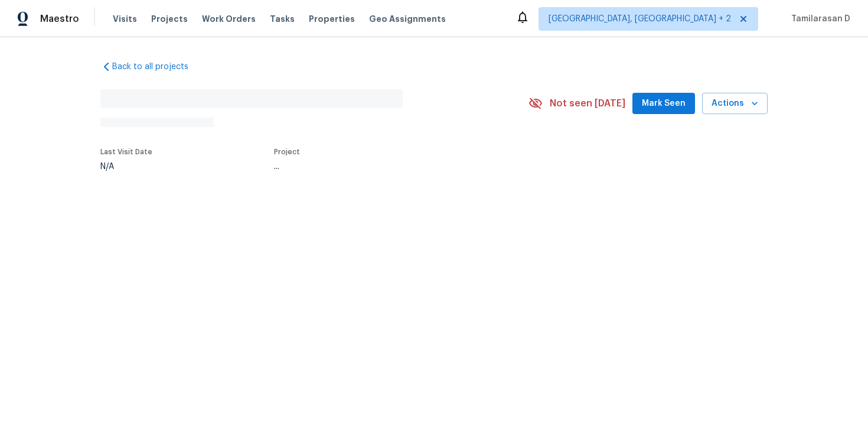 The width and height of the screenshot is (868, 422). What do you see at coordinates (126, 152) in the screenshot?
I see `span: Last Visit Date` at bounding box center [126, 152].